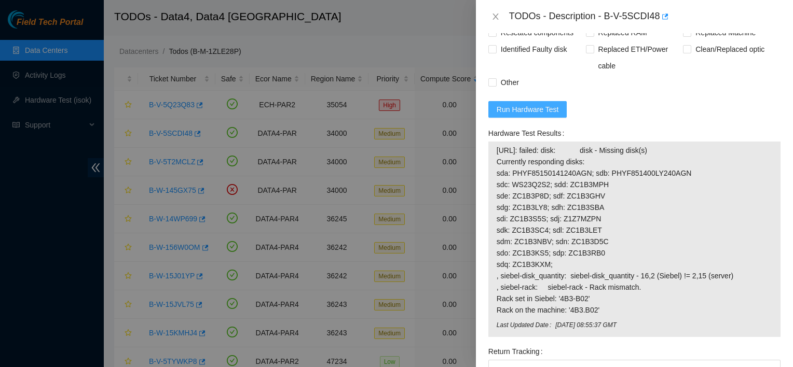  I want to click on span: Reseated components, so click(537, 33).